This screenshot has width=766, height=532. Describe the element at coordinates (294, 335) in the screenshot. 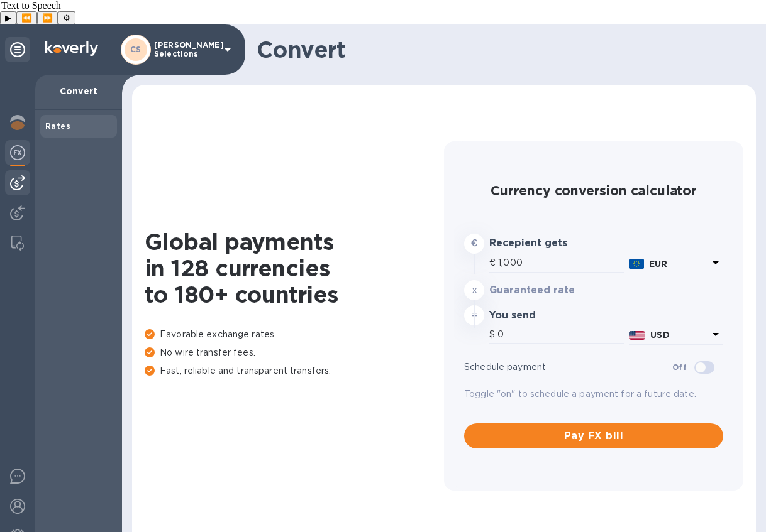

I see `p: Favorable exchange rates.` at that location.